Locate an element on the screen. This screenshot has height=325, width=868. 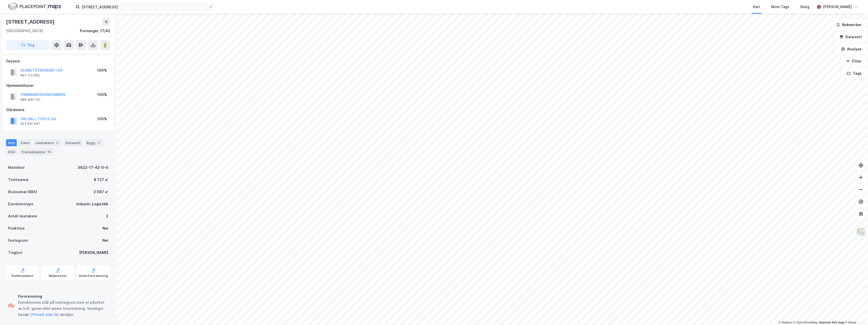
button: Datasett is located at coordinates (850, 37).